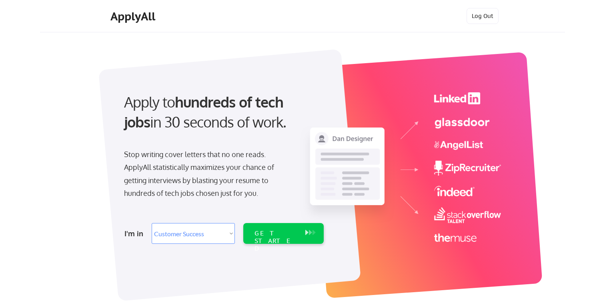  Describe the element at coordinates (276, 241) in the screenshot. I see `div: GET STARTED` at that location.